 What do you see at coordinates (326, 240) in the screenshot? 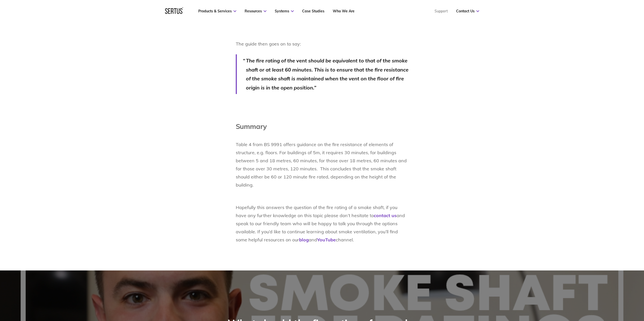
I see `a: YouTube` at bounding box center [326, 240].